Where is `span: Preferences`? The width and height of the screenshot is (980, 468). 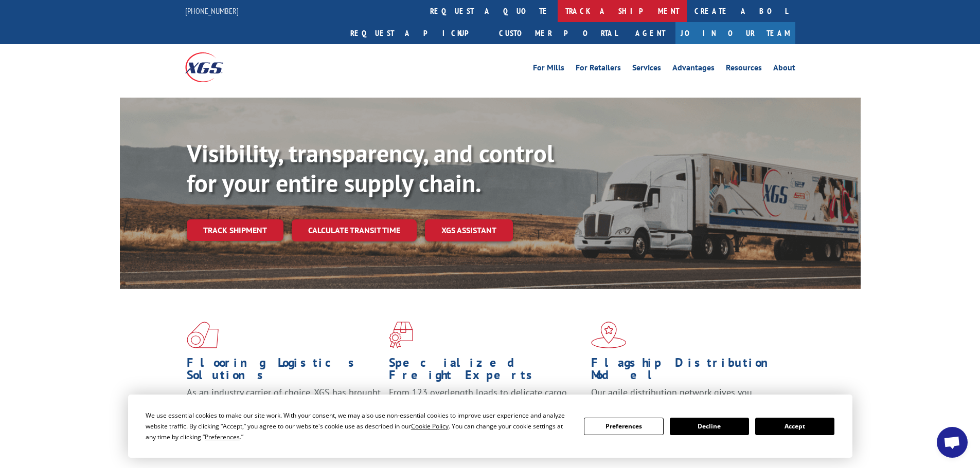 span: Preferences is located at coordinates (222, 437).